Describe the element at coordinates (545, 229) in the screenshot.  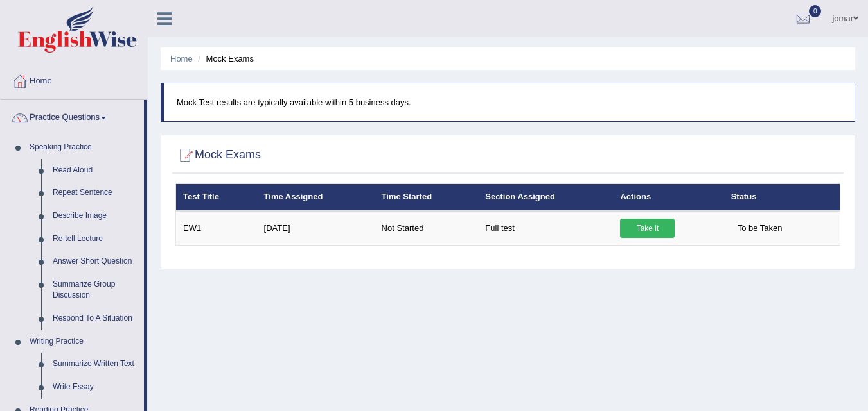
I see `td: Full test` at that location.